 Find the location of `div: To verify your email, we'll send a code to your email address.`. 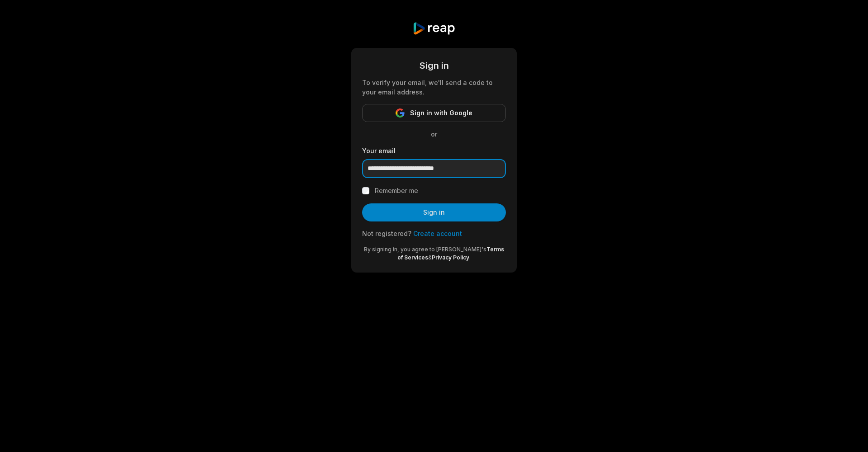

div: To verify your email, we'll send a code to your email address. is located at coordinates (434, 87).